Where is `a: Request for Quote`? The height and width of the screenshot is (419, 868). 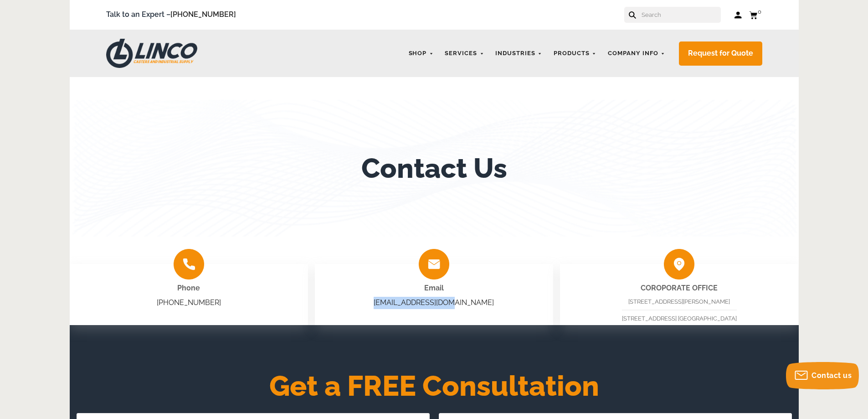
a: Request for Quote is located at coordinates (720, 53).